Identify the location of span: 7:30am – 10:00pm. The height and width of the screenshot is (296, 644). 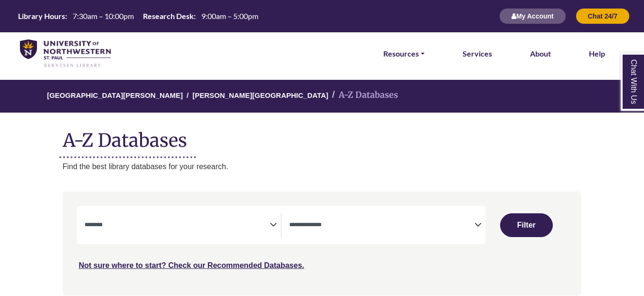
(103, 16).